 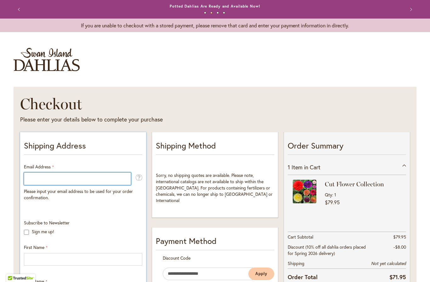 I want to click on span: First Name, so click(x=34, y=247).